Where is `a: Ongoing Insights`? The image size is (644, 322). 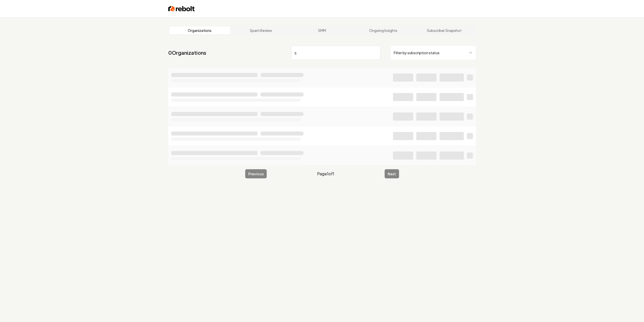
a: Ongoing Insights is located at coordinates (383, 30).